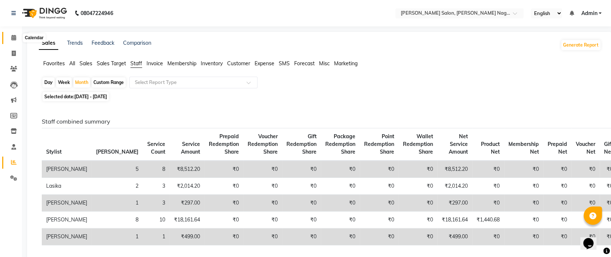 Image resolution: width=611 pixels, height=257 pixels. What do you see at coordinates (379, 144) in the screenshot?
I see `span: Point Redemption Share` at bounding box center [379, 144].